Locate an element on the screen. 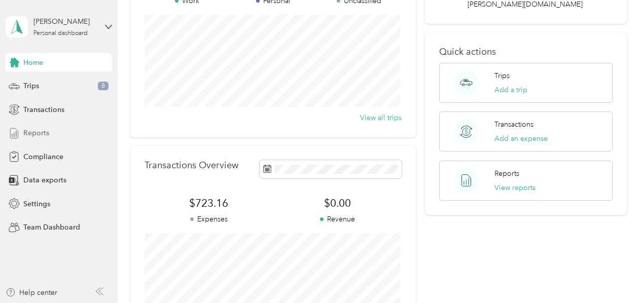  span: Reports is located at coordinates (36, 133).